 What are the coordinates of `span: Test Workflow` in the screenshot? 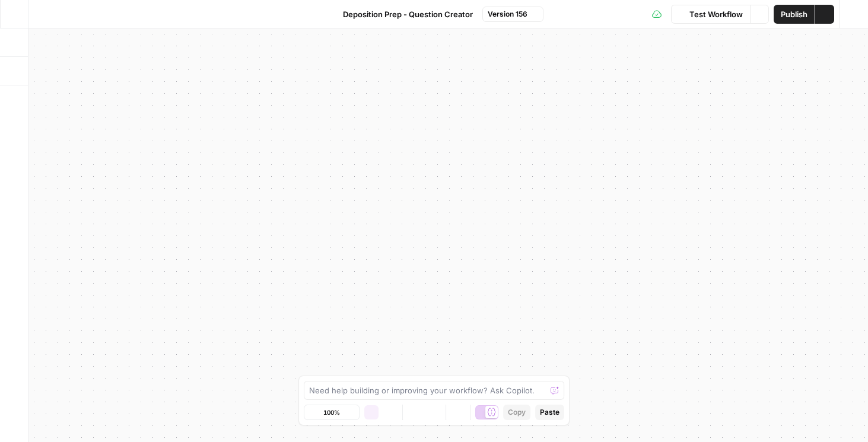 It's located at (716, 14).